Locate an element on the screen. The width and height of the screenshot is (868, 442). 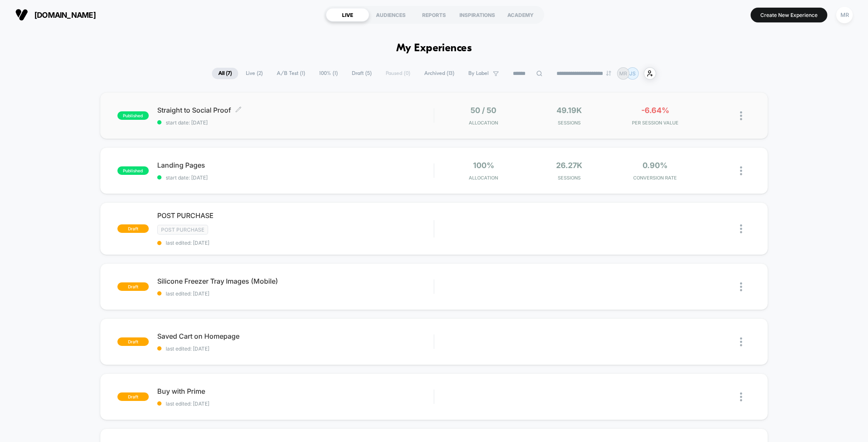
span: Draft ( 5 ) is located at coordinates (362, 73).